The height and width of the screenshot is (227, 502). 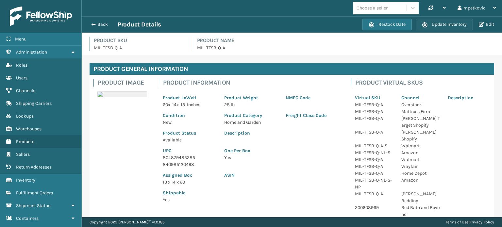 I want to click on p: 13 x 14 x 60, so click(x=190, y=182).